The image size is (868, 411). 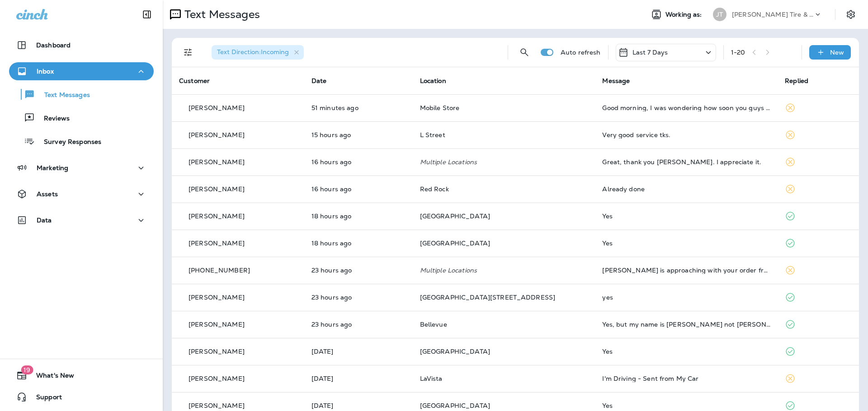 What do you see at coordinates (687, 108) in the screenshot?
I see `div: Good morning, I was wondering how soon you guys would be able to get out here? I got paid and wil...` at bounding box center [687, 108].